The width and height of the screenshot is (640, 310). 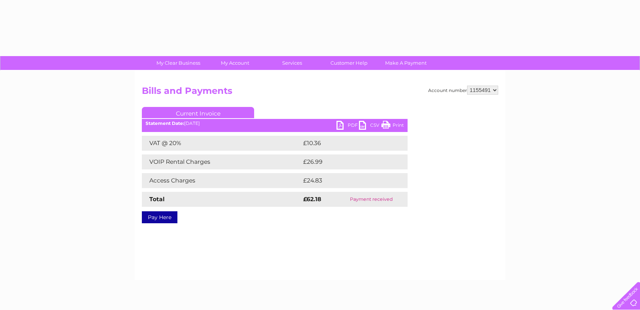 What do you see at coordinates (406, 63) in the screenshot?
I see `a: Make A Payment` at bounding box center [406, 63].